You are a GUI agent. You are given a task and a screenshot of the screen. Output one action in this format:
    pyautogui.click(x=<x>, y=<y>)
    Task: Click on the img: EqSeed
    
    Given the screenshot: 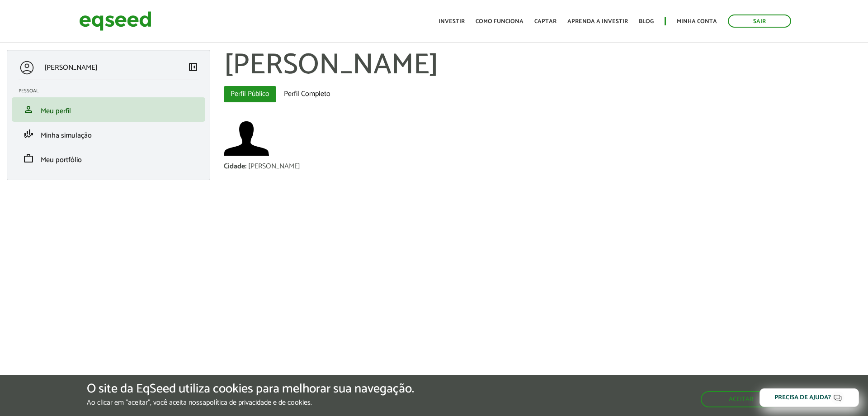 What is the action you would take?
    pyautogui.click(x=115, y=21)
    